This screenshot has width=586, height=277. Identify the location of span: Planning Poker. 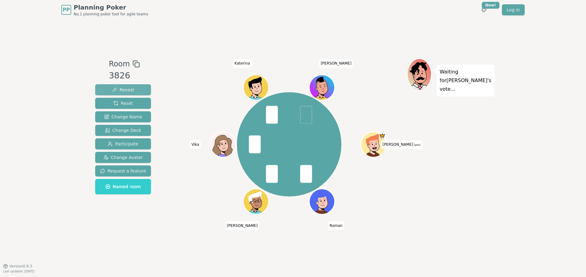
(111, 7).